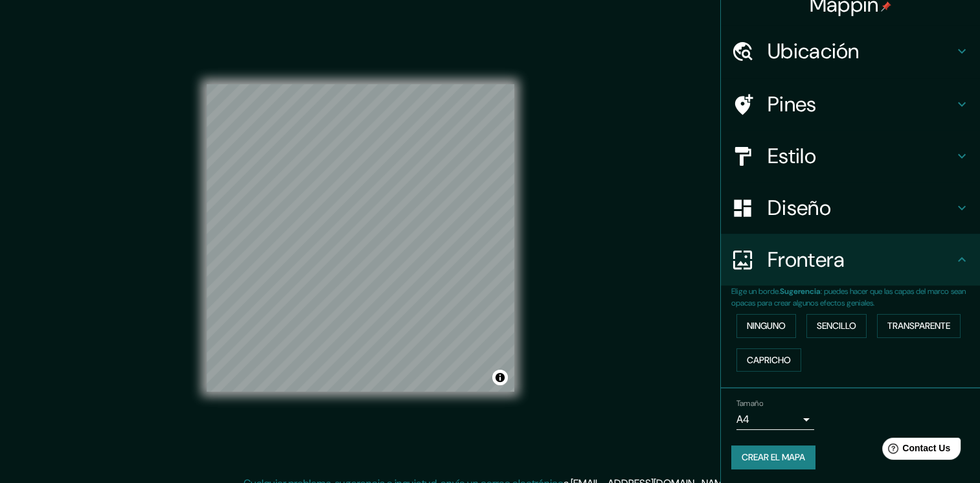 The width and height of the screenshot is (980, 483). I want to click on p: Elige un borde. : puedes hacer que las capas del marco sean opacas para crear algunos efectos gen..., so click(856, 297).